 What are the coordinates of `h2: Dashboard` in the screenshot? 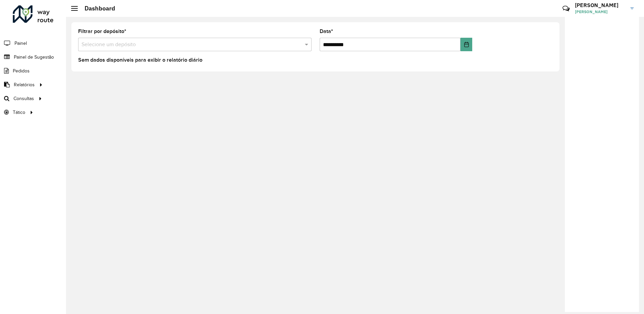 It's located at (96, 8).